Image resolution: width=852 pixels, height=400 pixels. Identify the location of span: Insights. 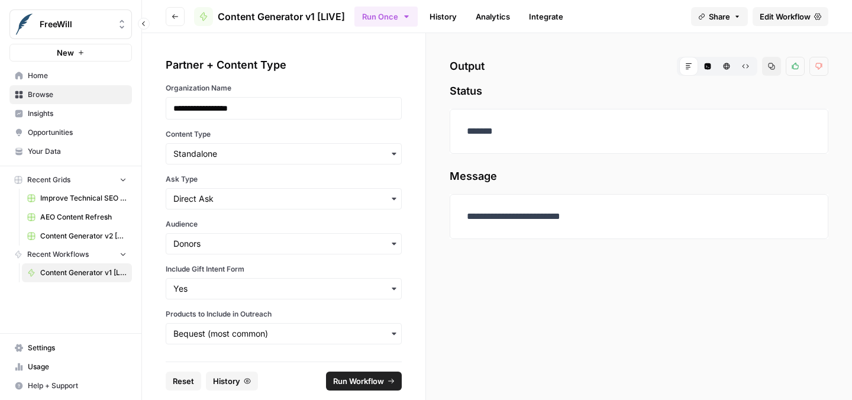
(77, 114).